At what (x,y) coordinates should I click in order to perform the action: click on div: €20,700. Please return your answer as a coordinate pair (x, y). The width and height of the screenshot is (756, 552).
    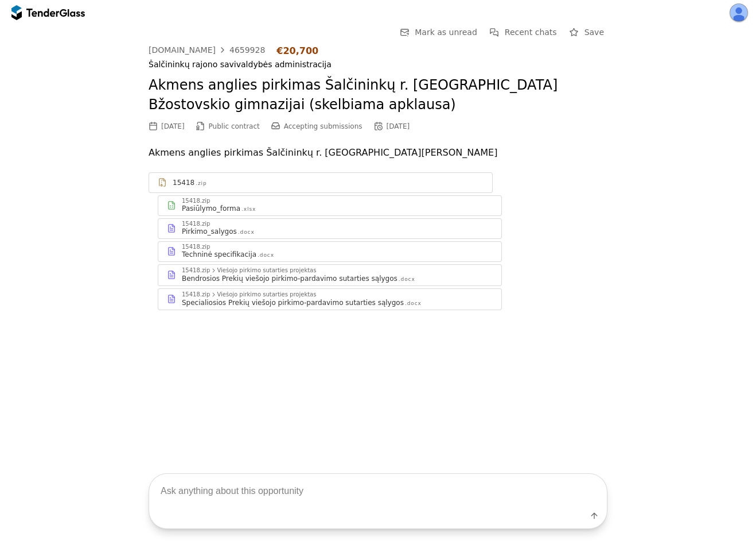
    Looking at the image, I should click on (297, 51).